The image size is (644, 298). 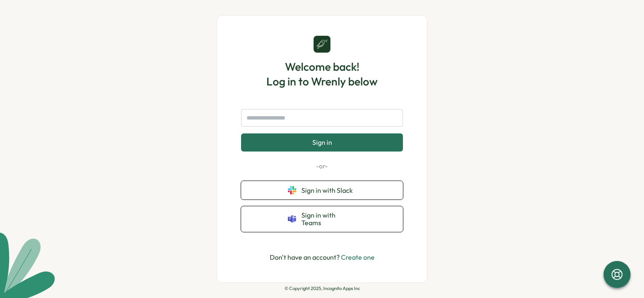 What do you see at coordinates (322, 142) in the screenshot?
I see `span: Sign in` at bounding box center [322, 142].